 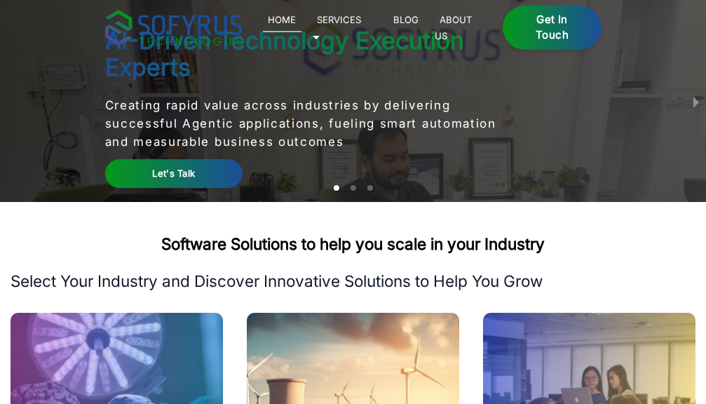 What do you see at coordinates (337, 27) in the screenshot?
I see `a: Services 🞃` at bounding box center [337, 27].